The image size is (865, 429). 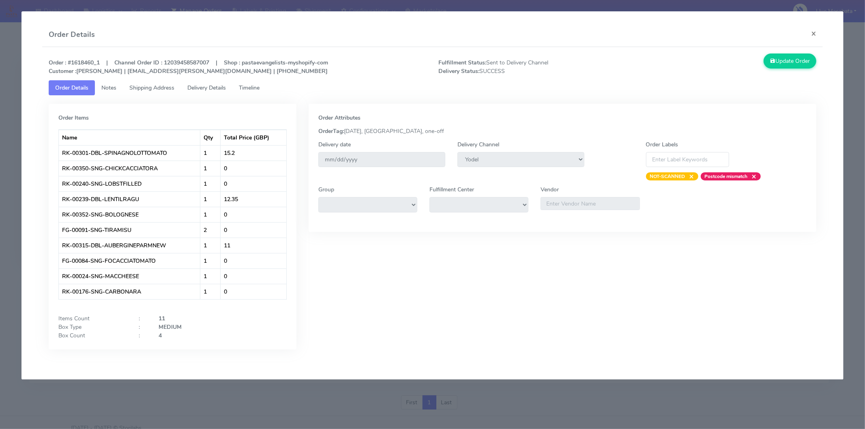 I want to click on span: Sent to Delivery Channel SUCCESS, so click(x=530, y=67).